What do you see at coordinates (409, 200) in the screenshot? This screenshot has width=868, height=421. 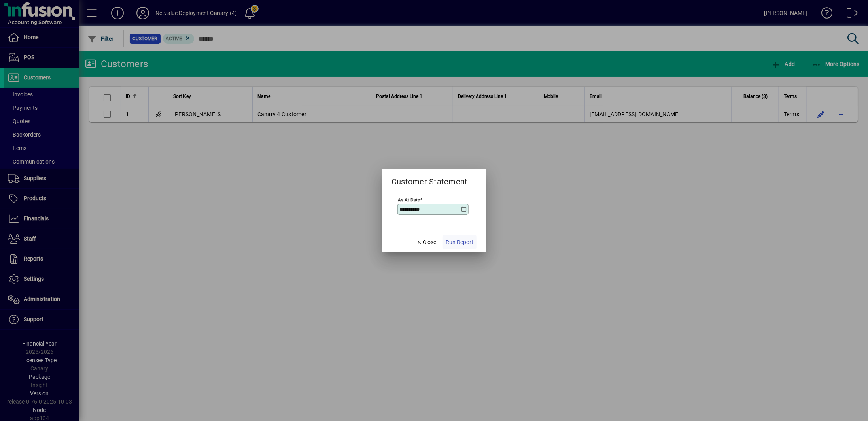 I see `mat-label: As at Date` at bounding box center [409, 200].